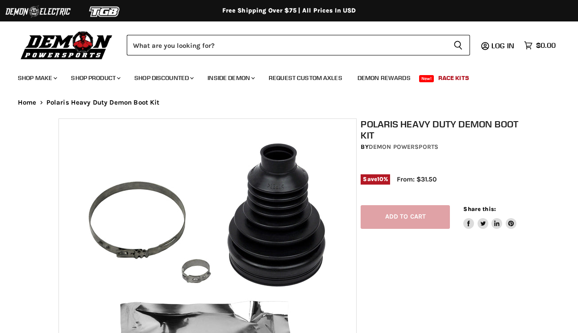  I want to click on a: Log in, so click(504, 46).